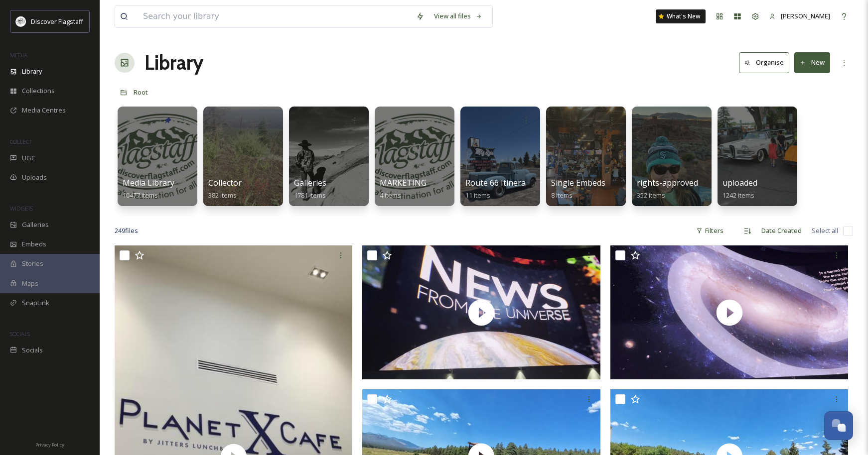 The image size is (868, 455). Describe the element at coordinates (667, 189) in the screenshot. I see `a: rights-approved352 items` at that location.